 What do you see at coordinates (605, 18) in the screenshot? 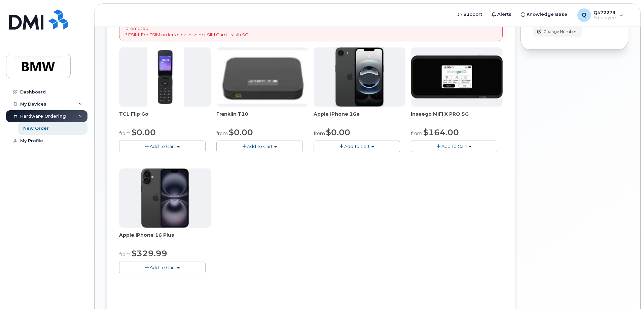
I see `span: Employee` at bounding box center [605, 18].